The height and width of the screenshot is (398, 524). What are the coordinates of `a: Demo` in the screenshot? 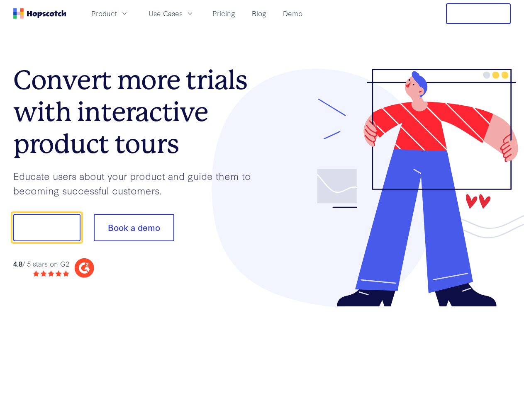 It's located at (292, 13).